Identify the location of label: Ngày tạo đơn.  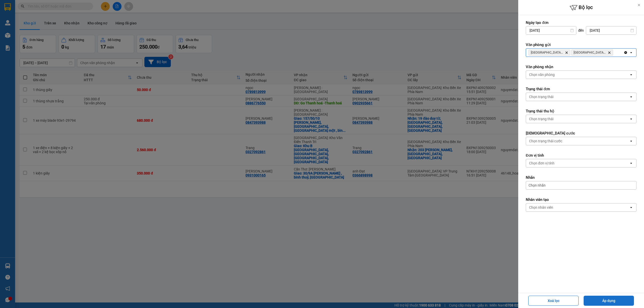
(581, 23).